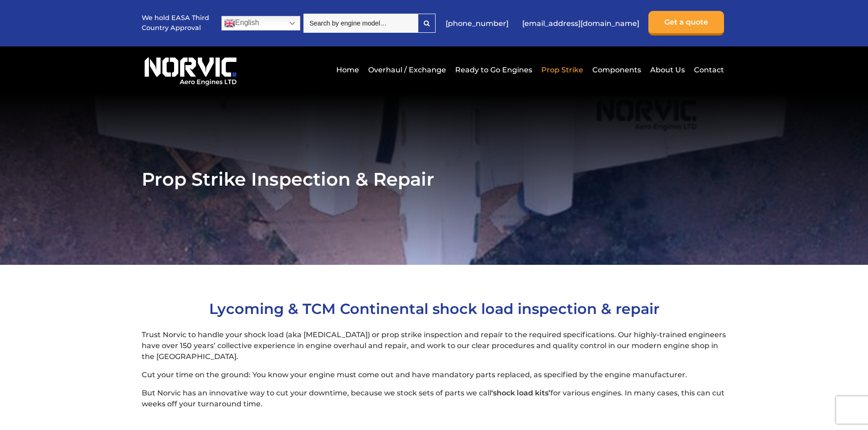 This screenshot has width=868, height=430. What do you see at coordinates (229, 24) in the screenshot?
I see `img: en` at bounding box center [229, 24].